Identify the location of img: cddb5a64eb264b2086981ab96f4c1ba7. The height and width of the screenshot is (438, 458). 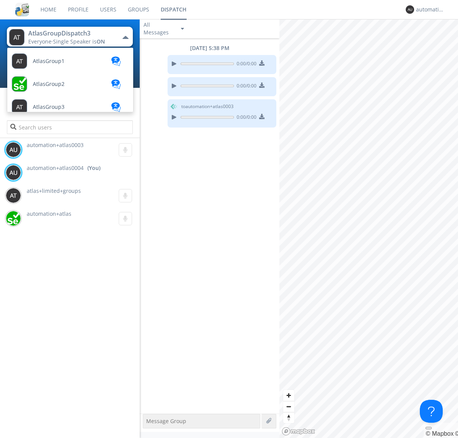
(22, 10).